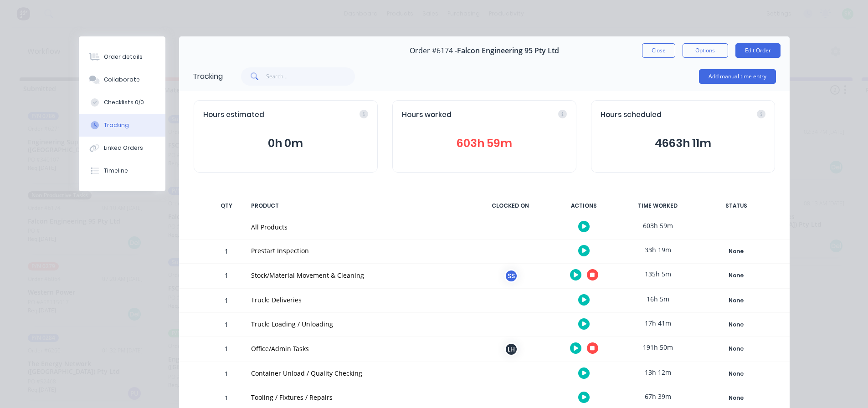 The height and width of the screenshot is (408, 868). What do you see at coordinates (658, 372) in the screenshot?
I see `div: 13h 12m` at bounding box center [658, 372].